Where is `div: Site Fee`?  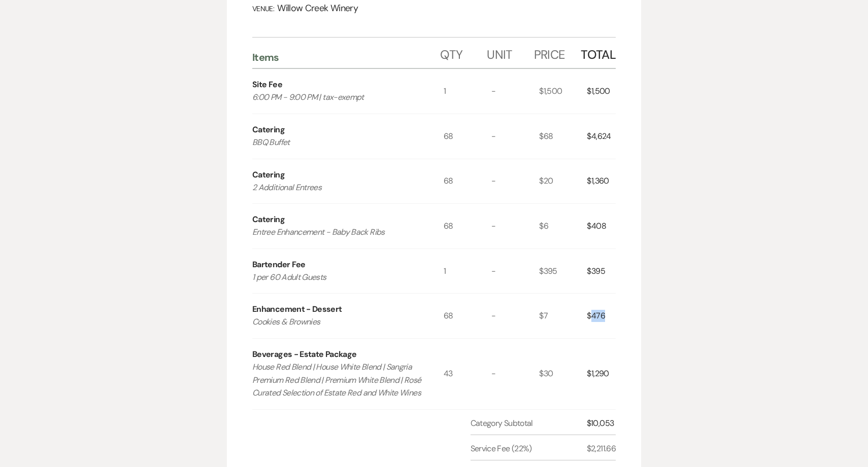
div: Site Fee is located at coordinates (267, 85).